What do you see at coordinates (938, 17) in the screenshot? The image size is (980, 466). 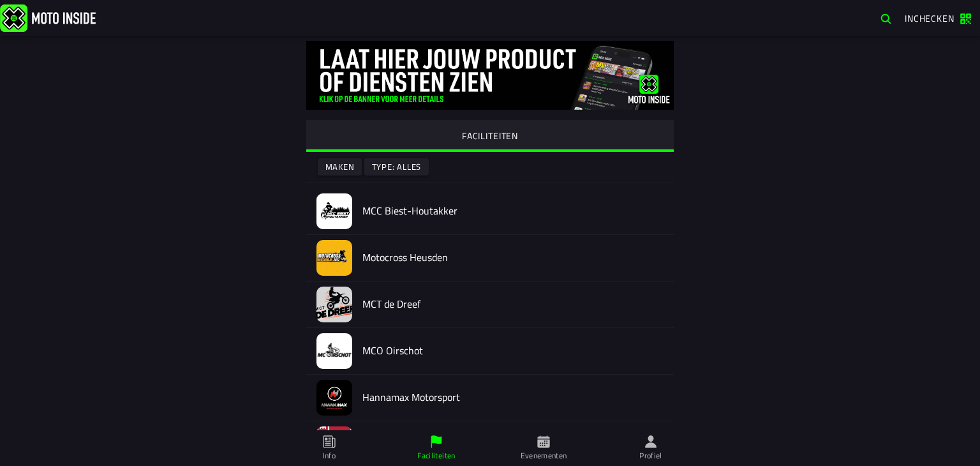 I see `a: Inchecken` at bounding box center [938, 17].